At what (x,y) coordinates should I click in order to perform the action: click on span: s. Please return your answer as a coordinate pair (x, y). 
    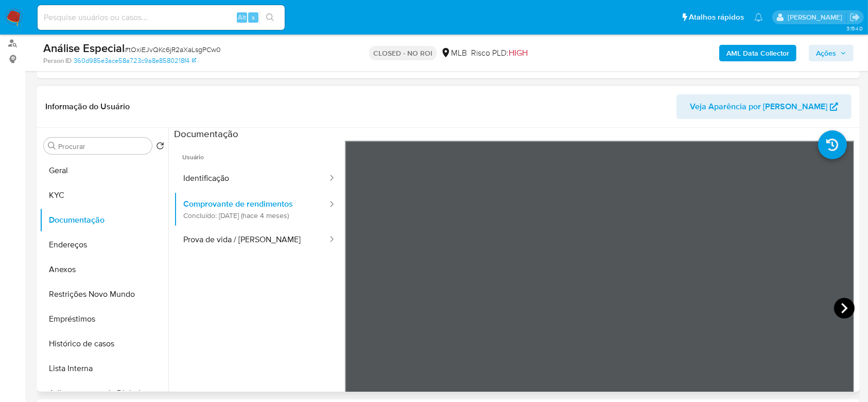
    Looking at the image, I should click on (253, 17).